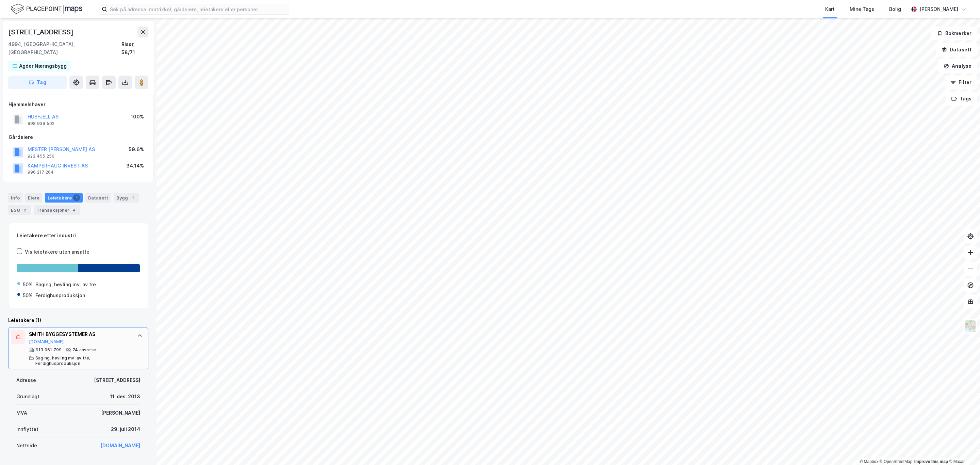 The height and width of the screenshot is (465, 980). What do you see at coordinates (98, 198) in the screenshot?
I see `div: Datasett` at bounding box center [98, 198].